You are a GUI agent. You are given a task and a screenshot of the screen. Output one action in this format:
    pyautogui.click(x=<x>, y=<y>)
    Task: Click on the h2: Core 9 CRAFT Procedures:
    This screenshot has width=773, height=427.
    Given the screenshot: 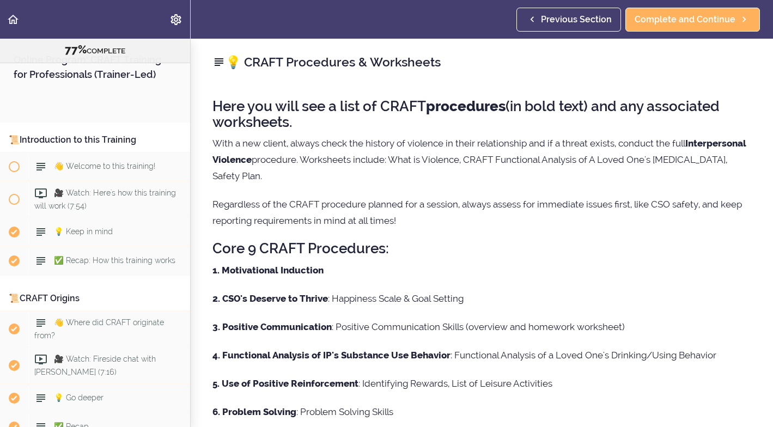 What is the action you would take?
    pyautogui.click(x=482, y=249)
    